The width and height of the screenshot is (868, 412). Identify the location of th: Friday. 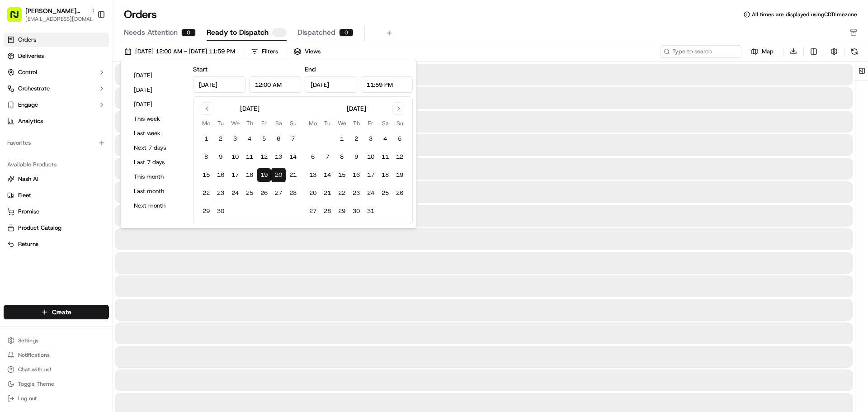
(264, 123).